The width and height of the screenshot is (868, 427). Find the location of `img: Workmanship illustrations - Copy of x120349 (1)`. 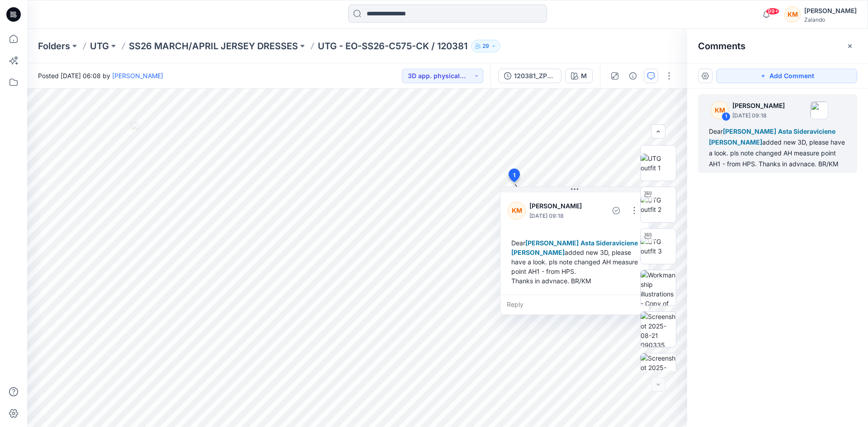

img: Workmanship illustrations - Copy of x120349 (1) is located at coordinates (659, 288).